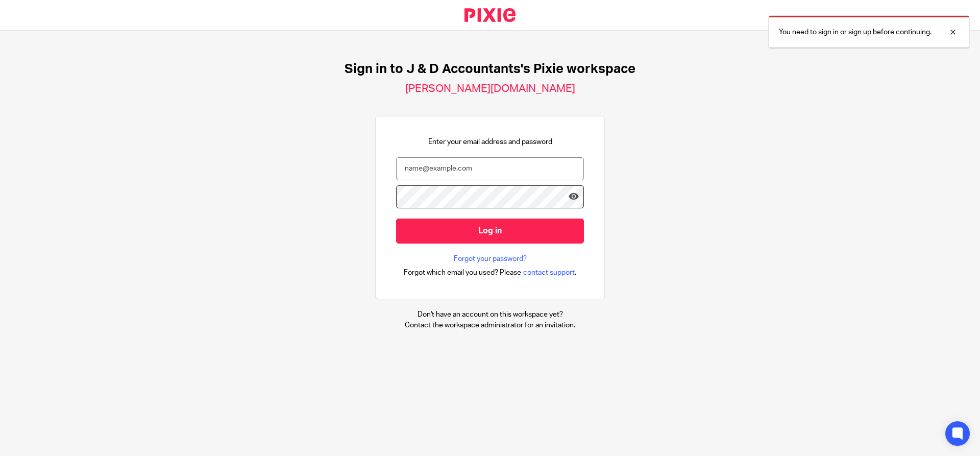  I want to click on span: Forgot which email you used? Please, so click(462, 273).